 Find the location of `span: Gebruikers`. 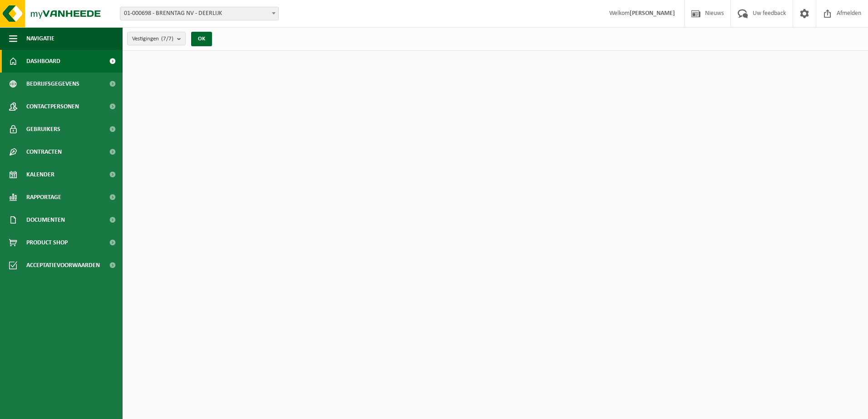

span: Gebruikers is located at coordinates (43, 129).